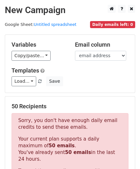  What do you see at coordinates (70, 124) in the screenshot?
I see `p: Sorry, you don't have enough daily email credits to send these emails.` at bounding box center [70, 124].